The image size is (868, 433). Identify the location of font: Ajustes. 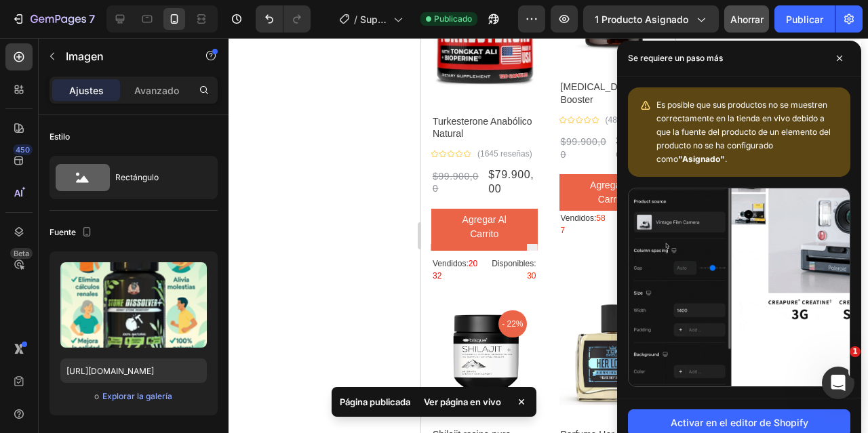
(86, 90).